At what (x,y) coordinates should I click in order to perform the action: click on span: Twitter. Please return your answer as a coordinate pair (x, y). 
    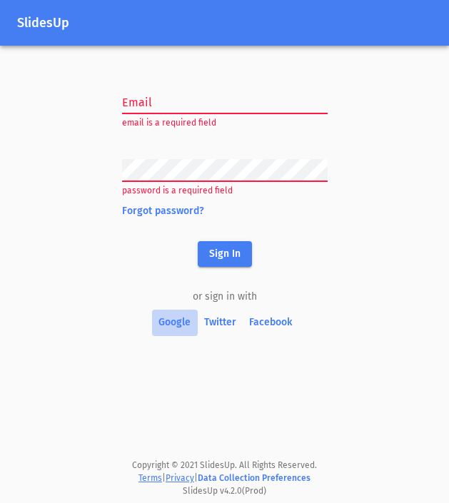
    Looking at the image, I should click on (220, 322).